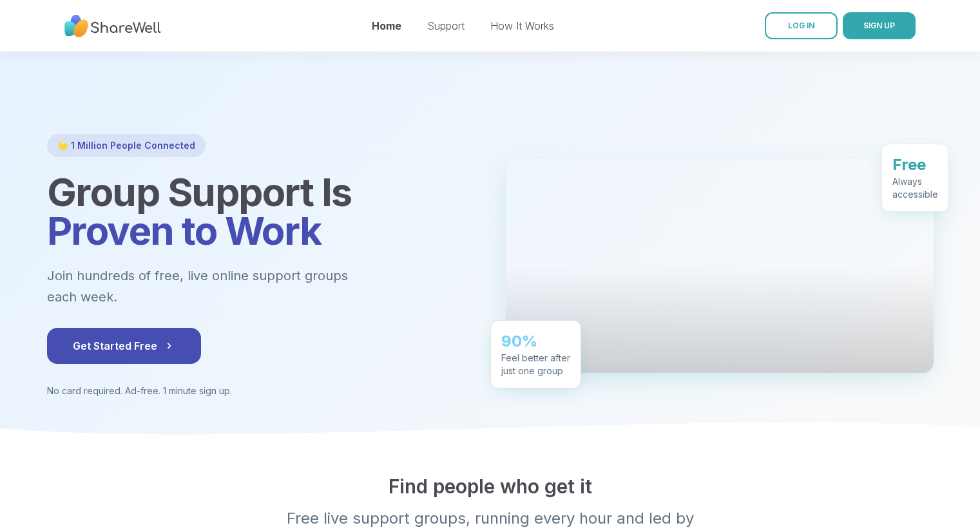 The image size is (980, 532). Describe the element at coordinates (232, 286) in the screenshot. I see `p: Join hundreds of free, live online support groups each week.` at that location.